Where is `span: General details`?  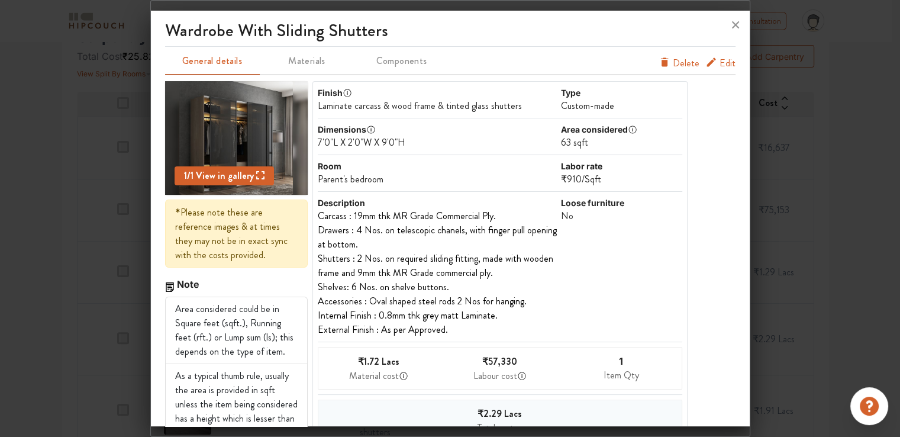
span: General details is located at coordinates (212, 61).